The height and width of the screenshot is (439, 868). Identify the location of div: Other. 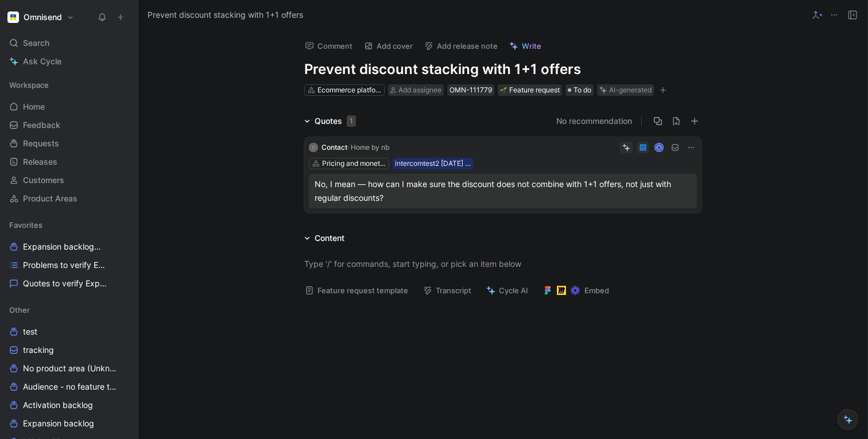
(69, 310).